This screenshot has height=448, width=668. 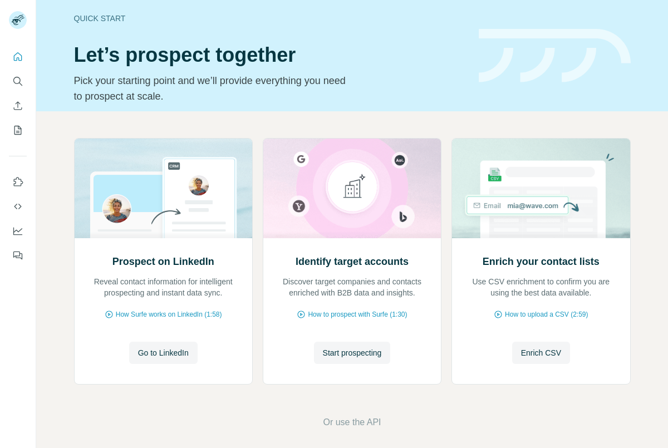 What do you see at coordinates (352, 423) in the screenshot?
I see `span: Or use the API` at bounding box center [352, 423].